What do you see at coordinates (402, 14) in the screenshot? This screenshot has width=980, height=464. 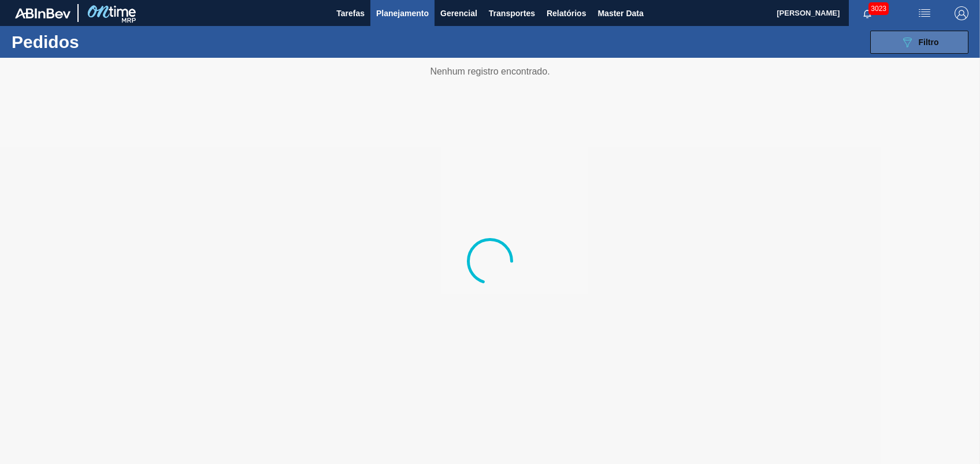 I see `span: Planejamento` at bounding box center [402, 14].